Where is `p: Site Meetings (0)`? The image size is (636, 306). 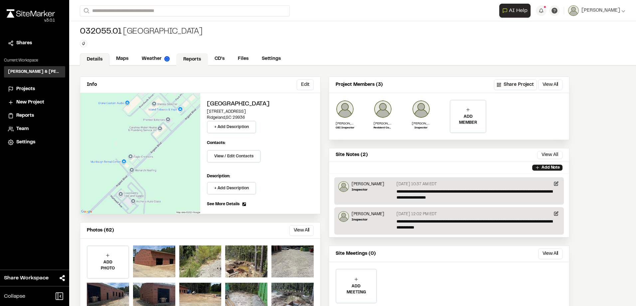
p: Site Meetings (0) is located at coordinates (356, 254).